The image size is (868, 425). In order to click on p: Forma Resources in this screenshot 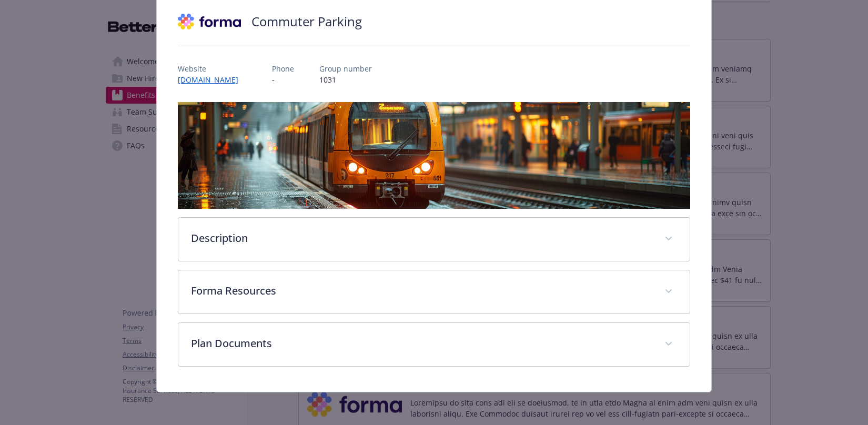, I will do `click(421, 291)`.